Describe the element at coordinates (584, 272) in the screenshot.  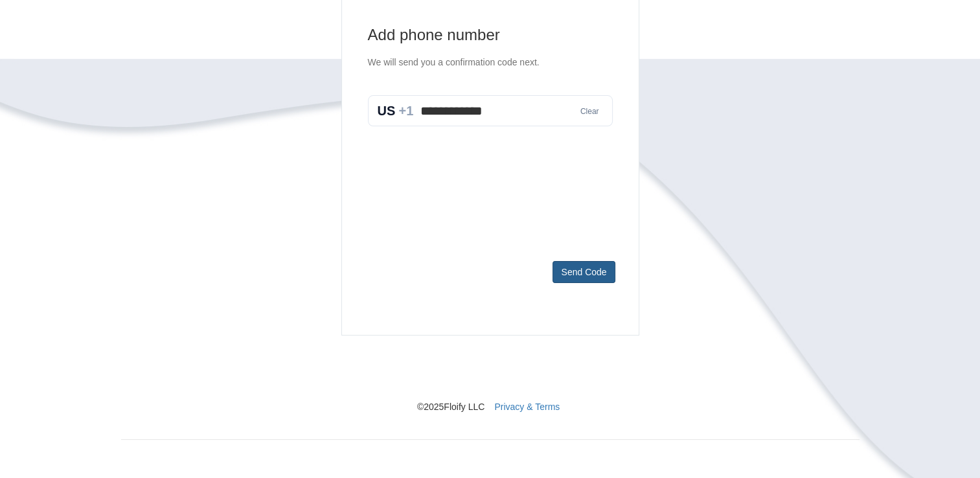
I see `button: Send Code` at that location.